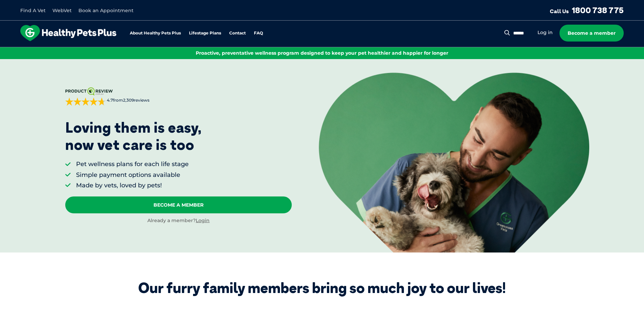 The image size is (644, 319). Describe the element at coordinates (136, 100) in the screenshot. I see `span: 2,309 reviews` at that location.